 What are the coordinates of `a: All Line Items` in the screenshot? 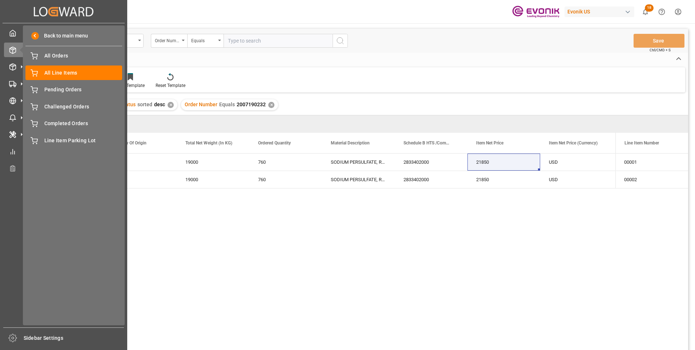 It's located at (74, 72).